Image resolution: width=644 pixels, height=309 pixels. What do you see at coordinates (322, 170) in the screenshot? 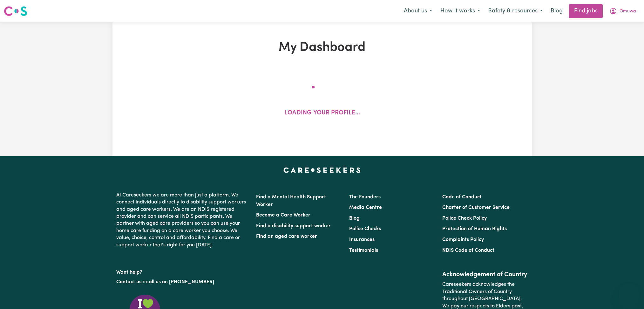
I see `a: Careseekers home page` at bounding box center [322, 170].